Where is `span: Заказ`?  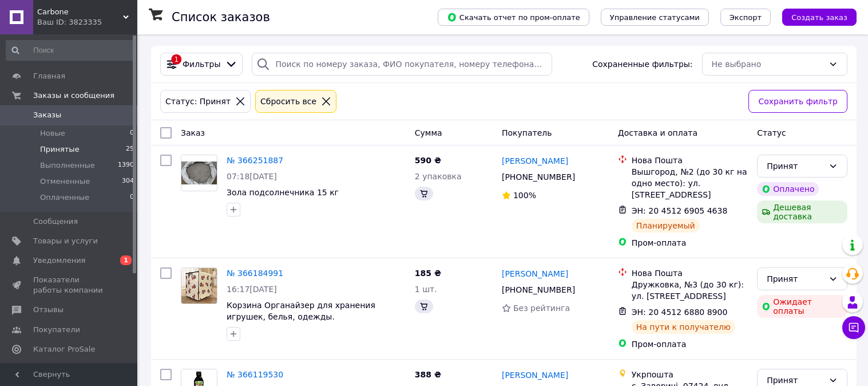 span: Заказ is located at coordinates (193, 133).